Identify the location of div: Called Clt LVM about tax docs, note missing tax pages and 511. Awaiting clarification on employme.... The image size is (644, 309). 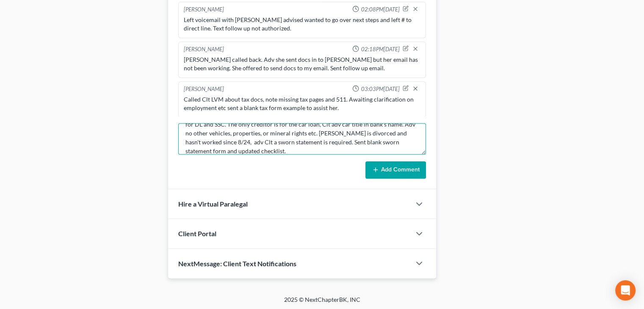
(302, 104).